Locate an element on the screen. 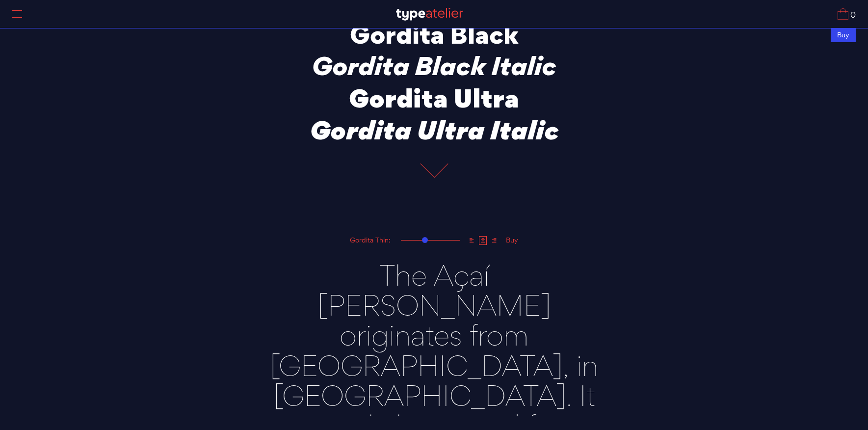  span: 0 is located at coordinates (851, 15).